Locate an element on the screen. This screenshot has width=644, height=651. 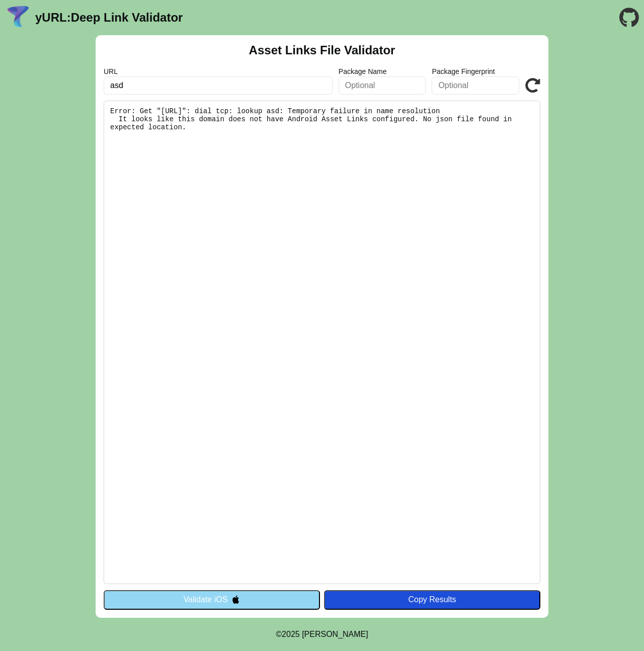
label: Package Fingerprint is located at coordinates (475, 71).